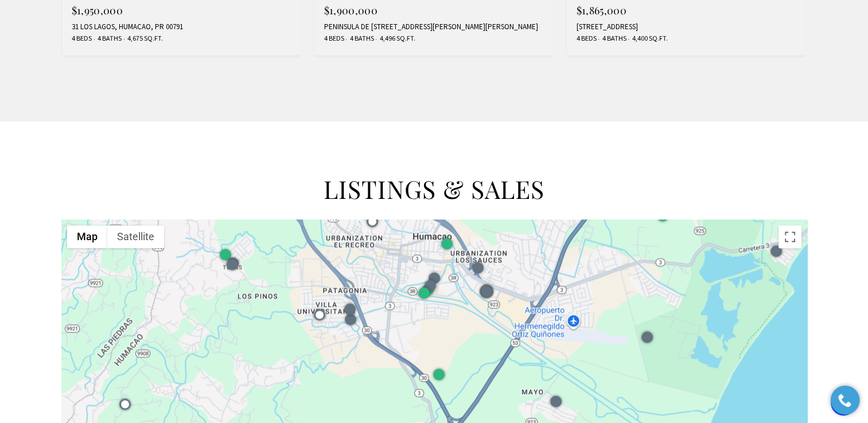 The width and height of the screenshot is (868, 423). Describe the element at coordinates (434, 189) in the screenshot. I see `h2: LISTINGS & SALES` at that location.